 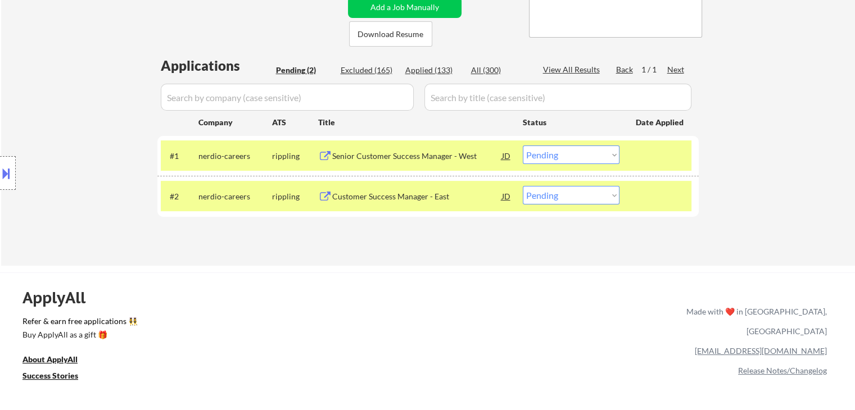 What do you see at coordinates (58, 361) in the screenshot?
I see `a: About ApplyAll` at bounding box center [58, 361].